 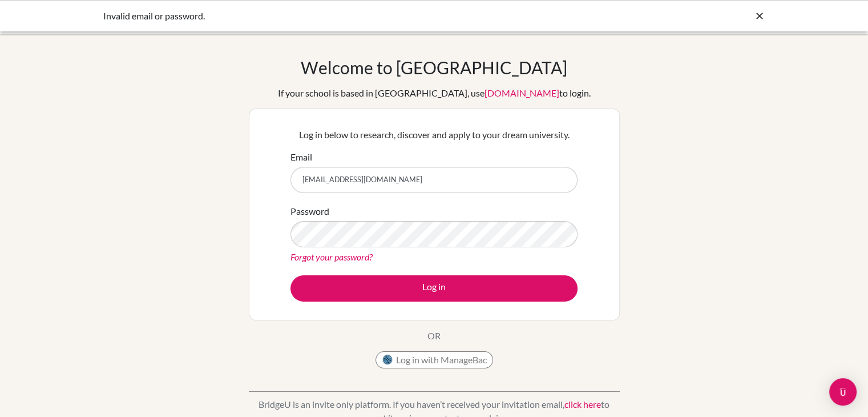 What do you see at coordinates (349, 16) in the screenshot?
I see `div: Invalid email or password.` at bounding box center [349, 16].